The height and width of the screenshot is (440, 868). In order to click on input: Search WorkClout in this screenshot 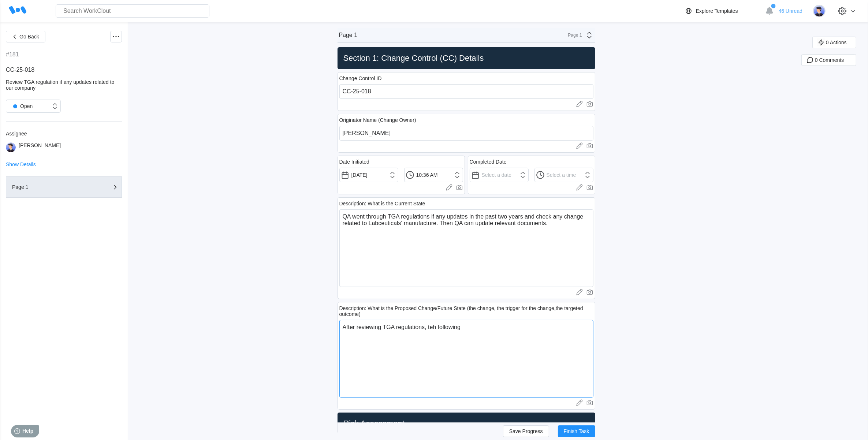, I will do `click(133, 11)`.